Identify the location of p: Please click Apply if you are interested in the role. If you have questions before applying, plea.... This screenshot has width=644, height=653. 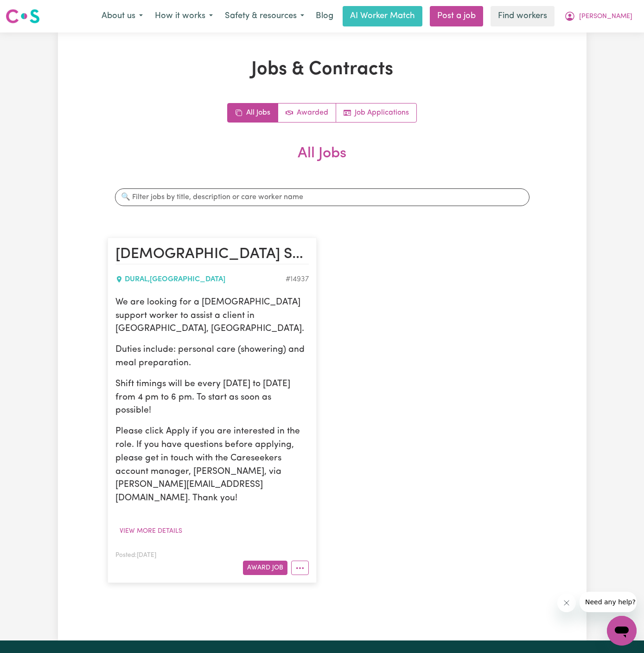
(212, 465).